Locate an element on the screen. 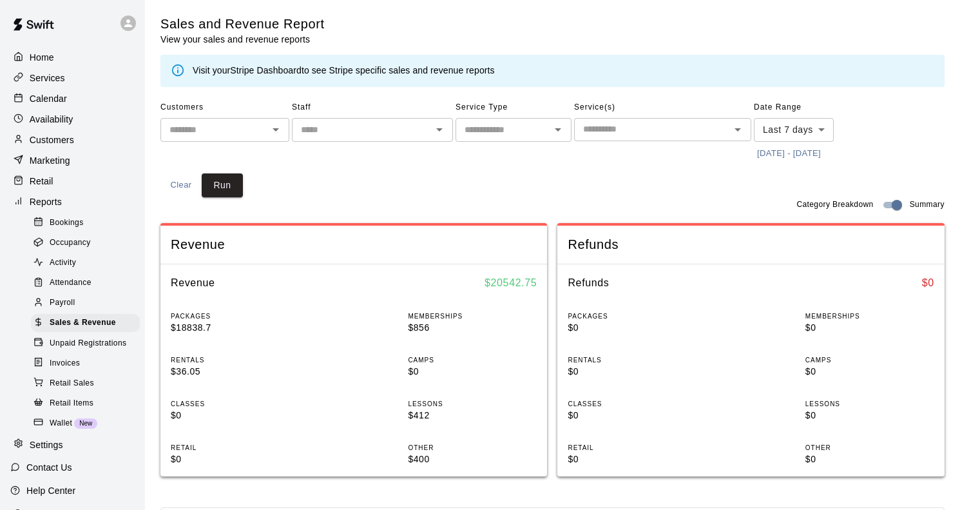  span: Bookings is located at coordinates (67, 223).